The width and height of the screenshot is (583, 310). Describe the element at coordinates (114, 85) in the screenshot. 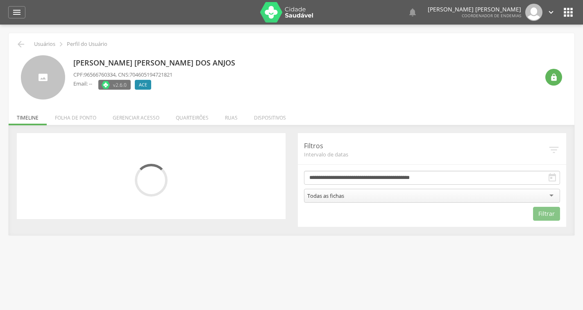

I see `label: Versão do aplicativo` at that location.